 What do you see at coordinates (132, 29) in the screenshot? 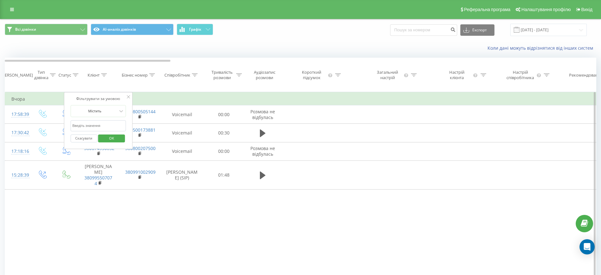
I see `button: AI-аналіз дзвінків` at bounding box center [132, 29].